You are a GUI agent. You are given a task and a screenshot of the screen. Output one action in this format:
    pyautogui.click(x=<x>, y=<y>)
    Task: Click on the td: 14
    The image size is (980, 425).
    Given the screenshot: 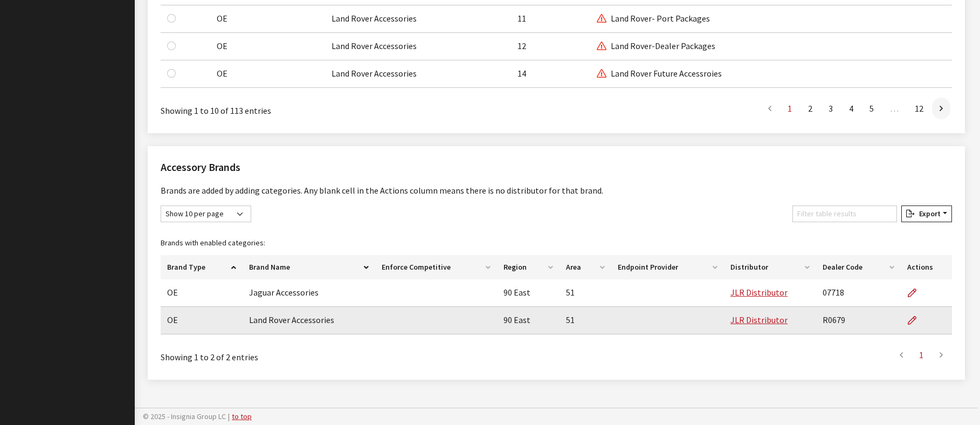 What is the action you would take?
    pyautogui.click(x=550, y=74)
    